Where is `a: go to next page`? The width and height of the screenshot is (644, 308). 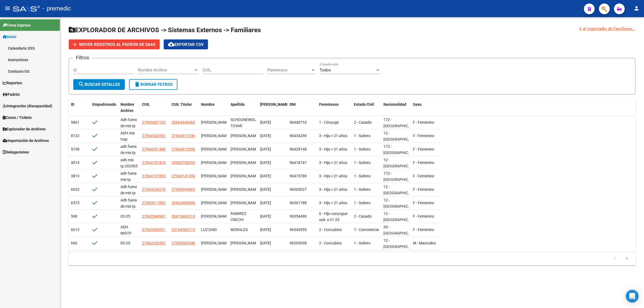
a: go to next page is located at coordinates (627, 259).